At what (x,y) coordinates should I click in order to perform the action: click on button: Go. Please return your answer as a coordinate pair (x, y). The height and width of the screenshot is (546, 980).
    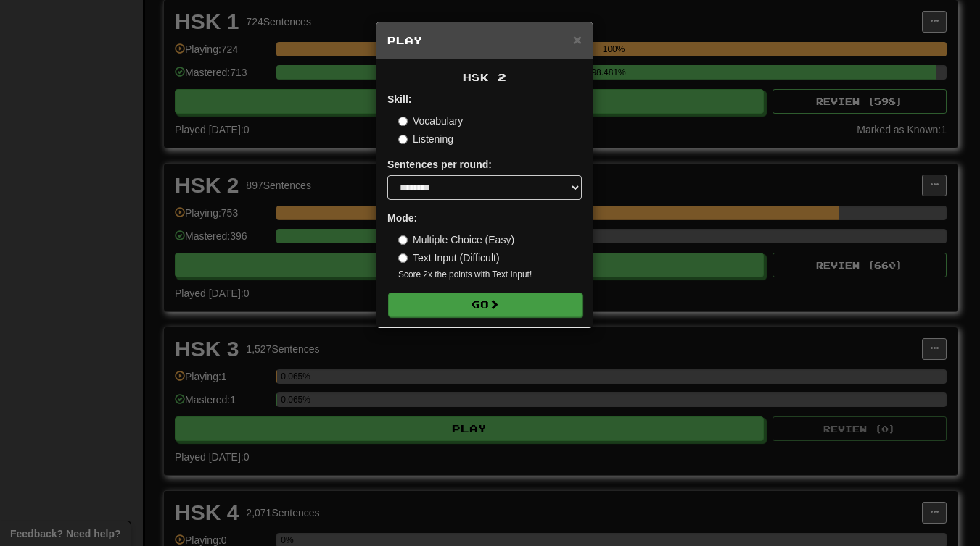
    Looking at the image, I should click on (485, 305).